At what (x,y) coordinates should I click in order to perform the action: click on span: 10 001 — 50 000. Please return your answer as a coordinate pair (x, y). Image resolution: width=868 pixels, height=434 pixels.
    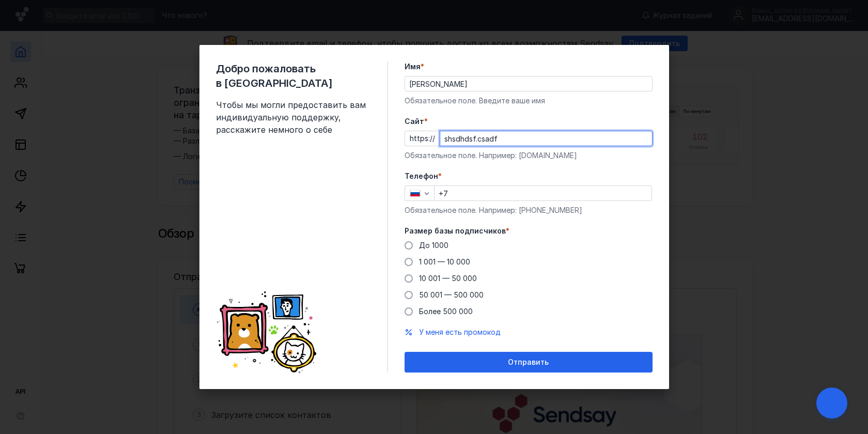
    Looking at the image, I should click on (448, 278).